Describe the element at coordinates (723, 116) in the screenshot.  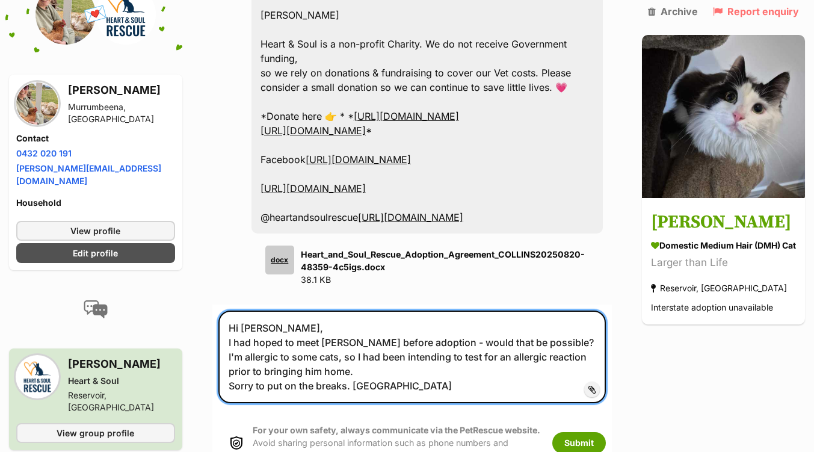
I see `img: Collins` at that location.